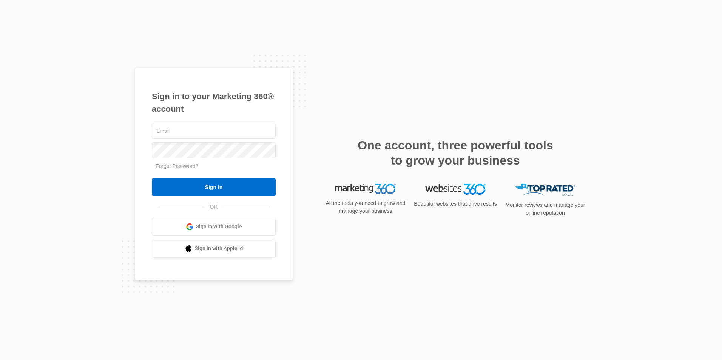  What do you see at coordinates (214, 131) in the screenshot?
I see `input: Email` at bounding box center [214, 131].